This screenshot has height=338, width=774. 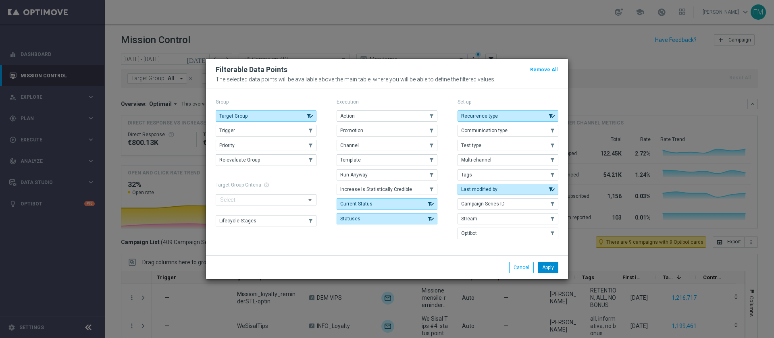 What do you see at coordinates (387, 160) in the screenshot?
I see `button: Template` at bounding box center [387, 160].